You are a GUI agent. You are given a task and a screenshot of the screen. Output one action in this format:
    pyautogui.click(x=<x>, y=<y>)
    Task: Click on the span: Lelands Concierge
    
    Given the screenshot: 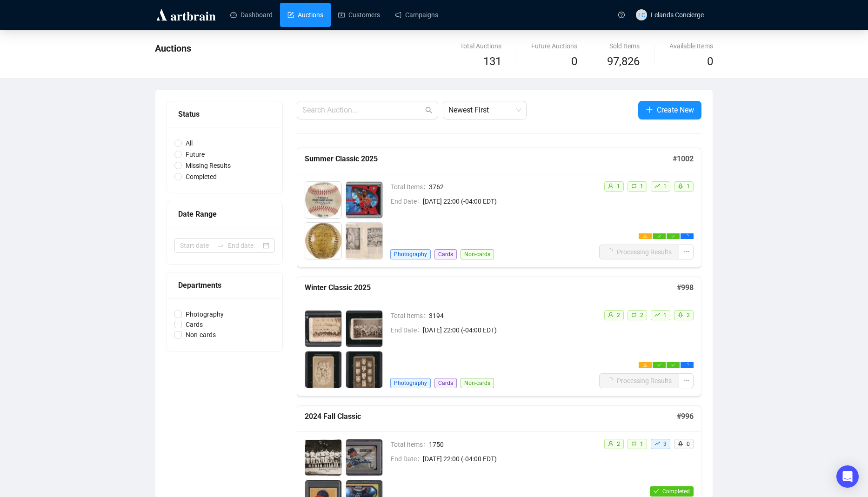 What is the action you would take?
    pyautogui.click(x=677, y=15)
    